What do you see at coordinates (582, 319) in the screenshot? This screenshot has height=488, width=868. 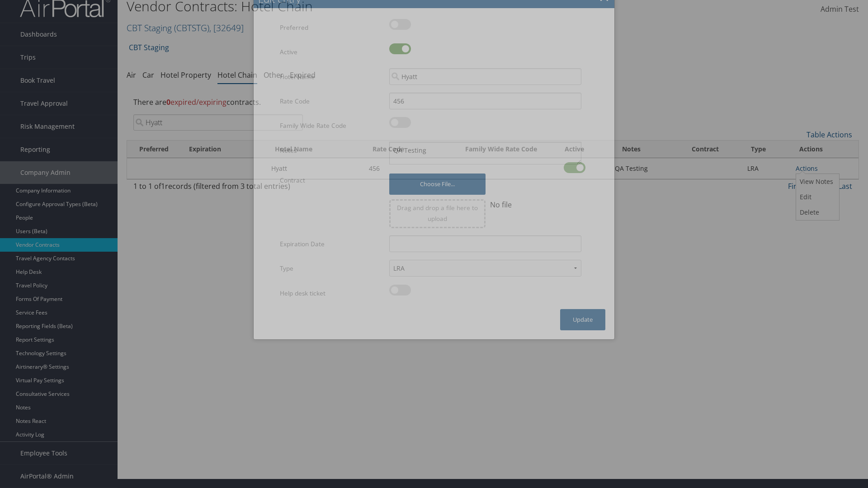 I see `button: Update` at bounding box center [582, 319].